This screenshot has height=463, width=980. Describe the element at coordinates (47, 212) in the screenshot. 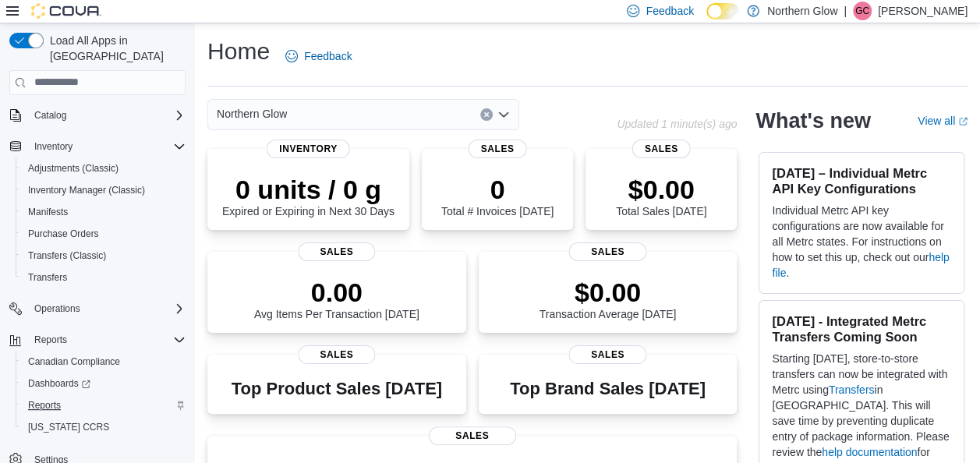

I see `a: Manifests` at that location.